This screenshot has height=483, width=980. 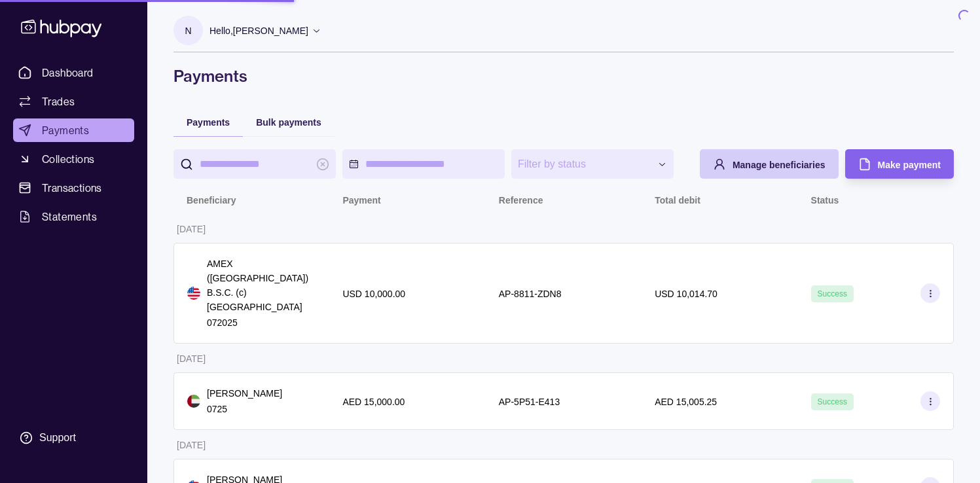 I want to click on a: Support, so click(x=73, y=438).